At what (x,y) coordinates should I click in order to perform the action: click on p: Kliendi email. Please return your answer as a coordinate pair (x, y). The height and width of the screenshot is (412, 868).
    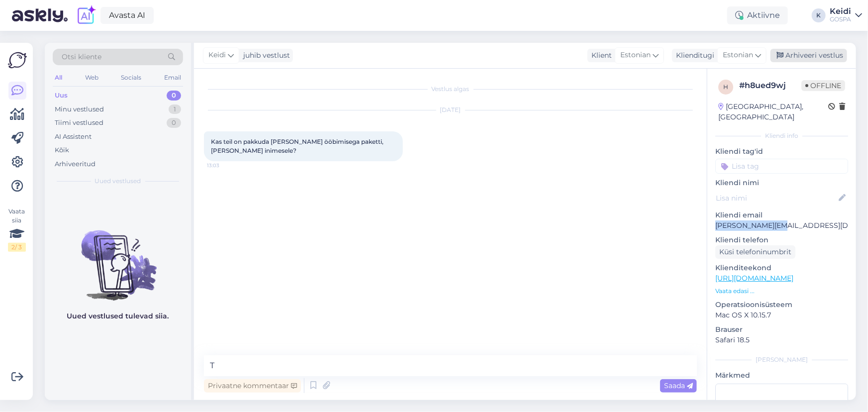
    Looking at the image, I should click on (781, 215).